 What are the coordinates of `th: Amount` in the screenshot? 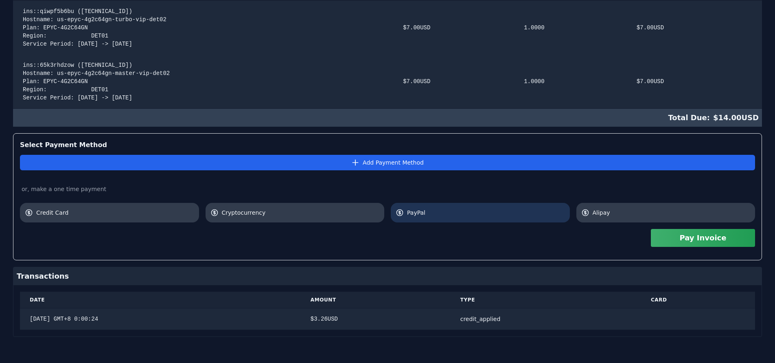 It's located at (376, 299).